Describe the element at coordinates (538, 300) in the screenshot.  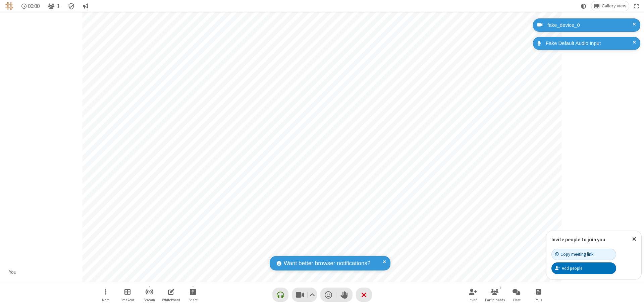
I see `span: Polls` at that location.